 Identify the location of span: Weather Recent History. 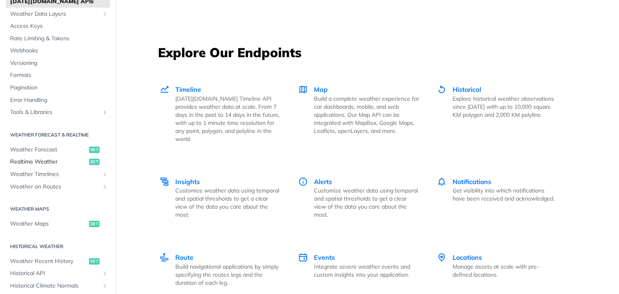
(48, 262).